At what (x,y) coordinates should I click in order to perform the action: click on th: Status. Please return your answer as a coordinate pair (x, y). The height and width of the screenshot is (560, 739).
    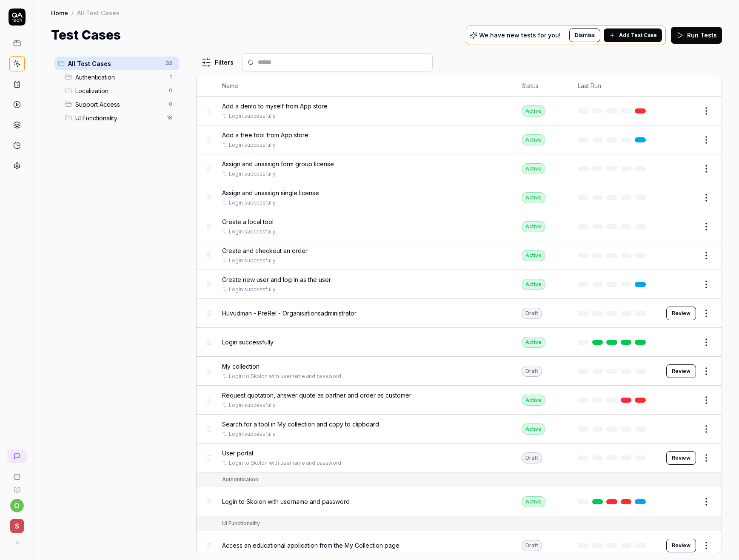
    Looking at the image, I should click on (541, 86).